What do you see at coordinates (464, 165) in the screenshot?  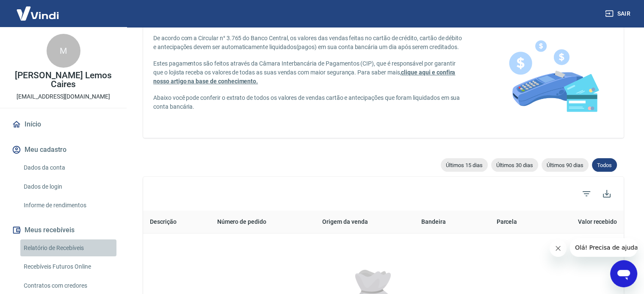 I see `span: Últimos 15 dias` at bounding box center [464, 165].